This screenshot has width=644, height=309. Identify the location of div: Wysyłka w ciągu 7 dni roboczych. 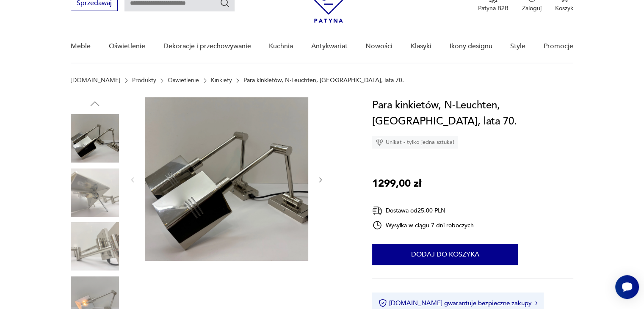
(423, 225).